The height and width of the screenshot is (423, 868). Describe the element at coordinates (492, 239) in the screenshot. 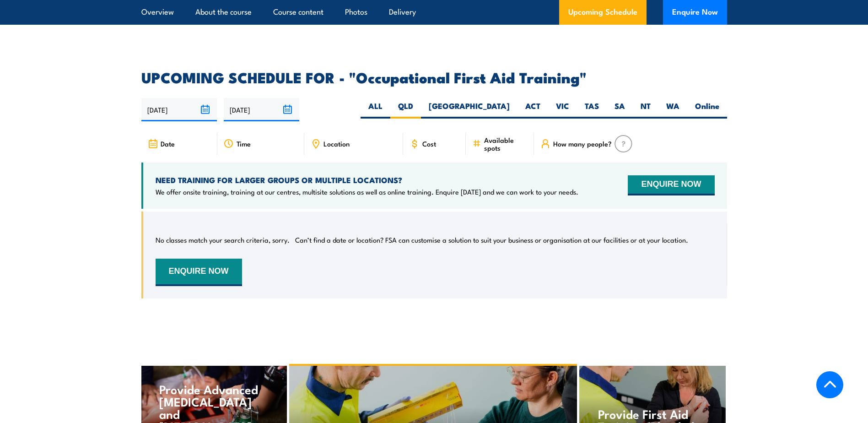

I see `p: Can’t find a date or location? FSA can customise a solution to suit your business or organisation...` at that location.